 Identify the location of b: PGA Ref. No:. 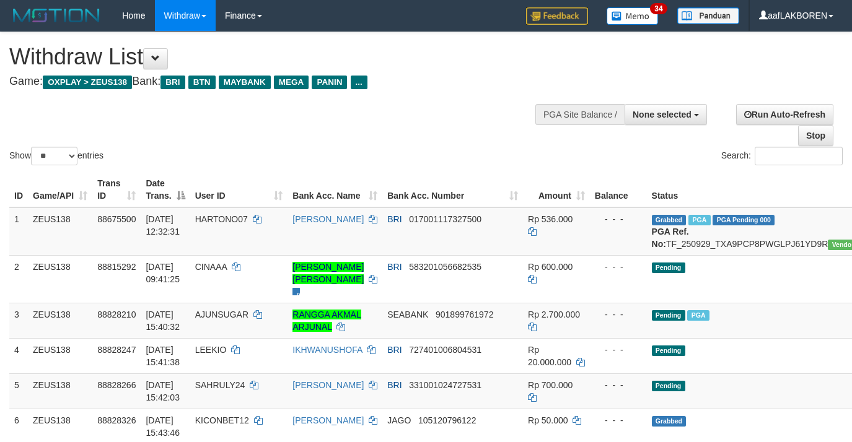
(670, 238).